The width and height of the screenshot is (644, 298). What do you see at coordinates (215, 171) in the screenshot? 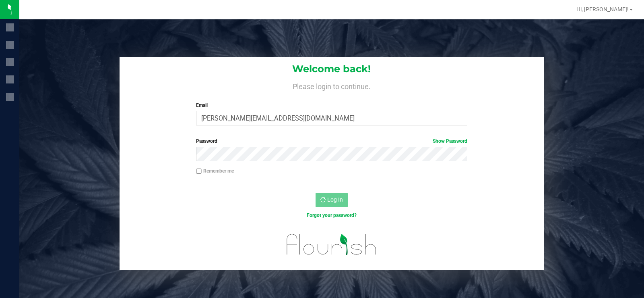
I see `label: Remember me` at bounding box center [215, 171].